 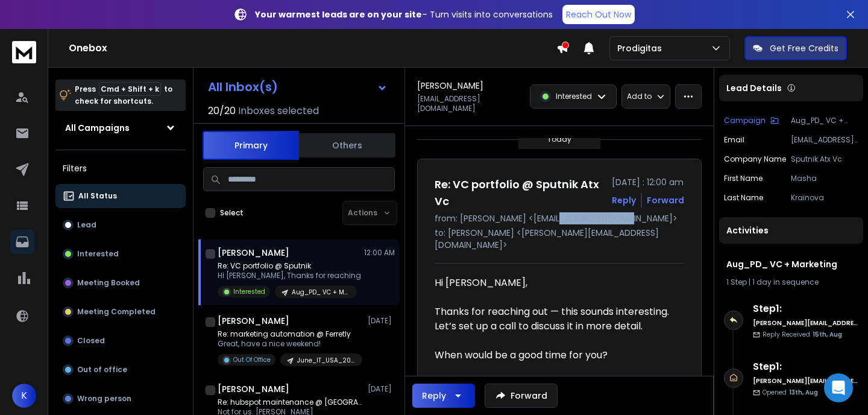 What do you see at coordinates (312, 48) in the screenshot?
I see `h1: Onebox` at bounding box center [312, 48].